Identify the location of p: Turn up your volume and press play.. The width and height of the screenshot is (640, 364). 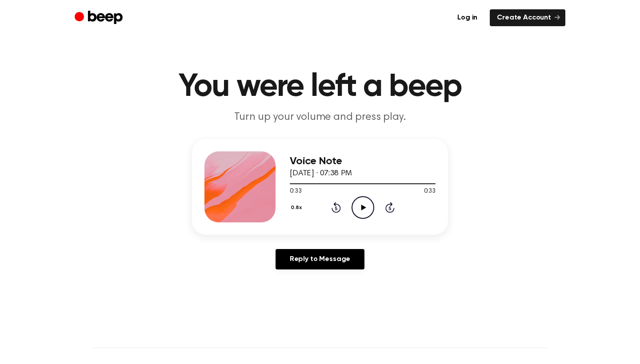
(320, 117).